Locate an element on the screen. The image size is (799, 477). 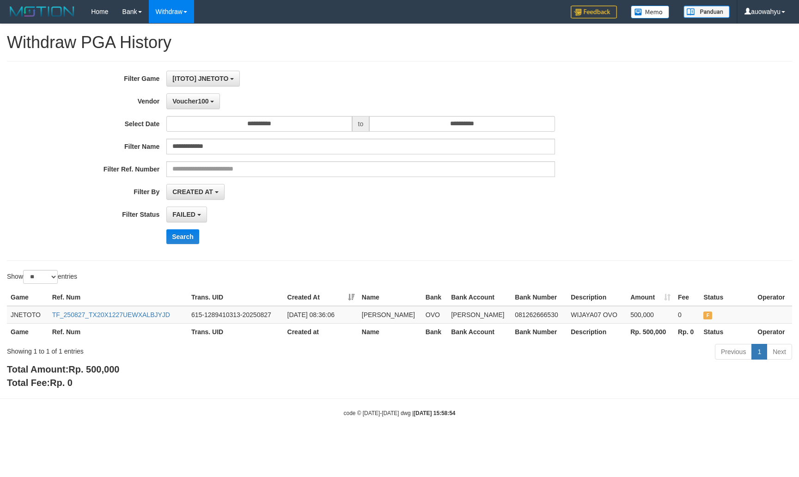
th: Rp. 500,000 is located at coordinates (650, 331).